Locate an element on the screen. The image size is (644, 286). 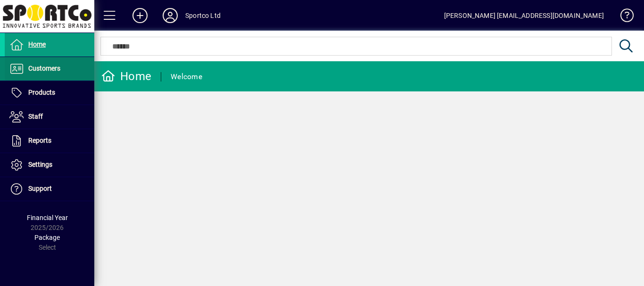
span: Staff is located at coordinates (35, 116).